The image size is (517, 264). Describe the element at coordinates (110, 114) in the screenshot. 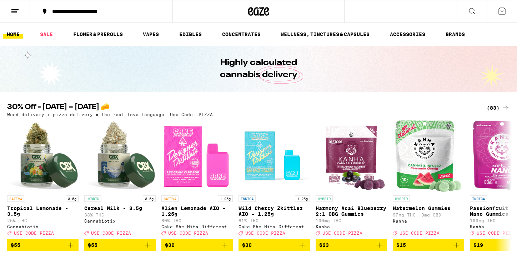

I see `p: Weed delivery + pizza delivery = the real love language. Use Code: PIZZA` at that location.